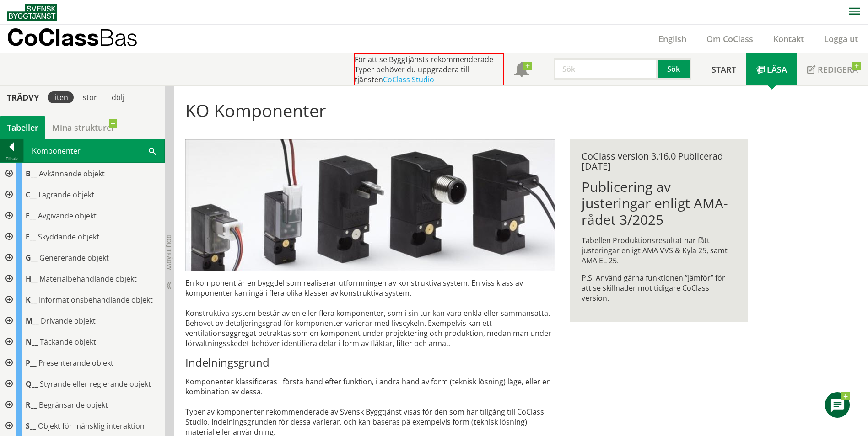  Describe the element at coordinates (89, 97) in the screenshot. I see `div: stor` at that location.